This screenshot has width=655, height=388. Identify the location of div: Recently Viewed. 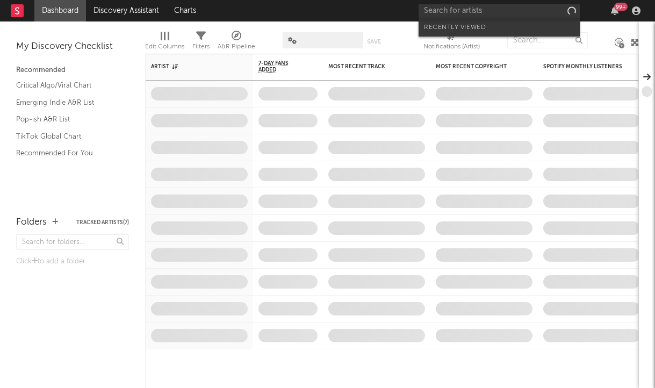
(500, 27).